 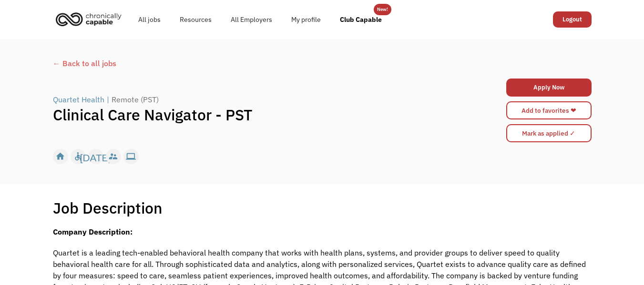 What do you see at coordinates (135, 100) in the screenshot?
I see `div: Remote (PST)` at bounding box center [135, 100].